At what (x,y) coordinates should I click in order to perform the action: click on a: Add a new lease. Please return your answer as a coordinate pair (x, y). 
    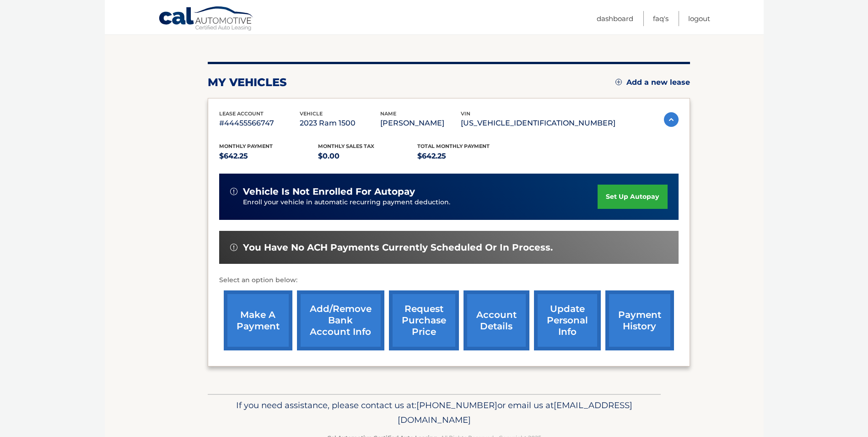
    Looking at the image, I should click on (652, 83).